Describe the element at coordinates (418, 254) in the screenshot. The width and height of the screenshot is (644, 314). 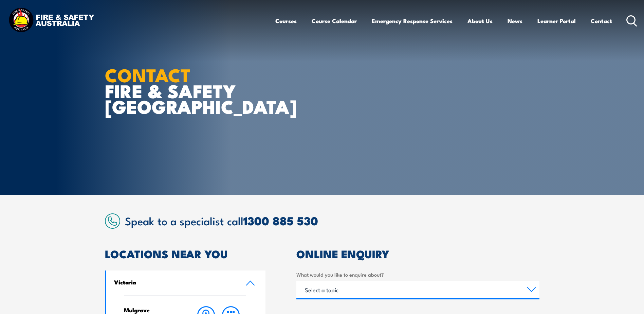
I see `h2: ONLINE ENQUIRY` at that location.